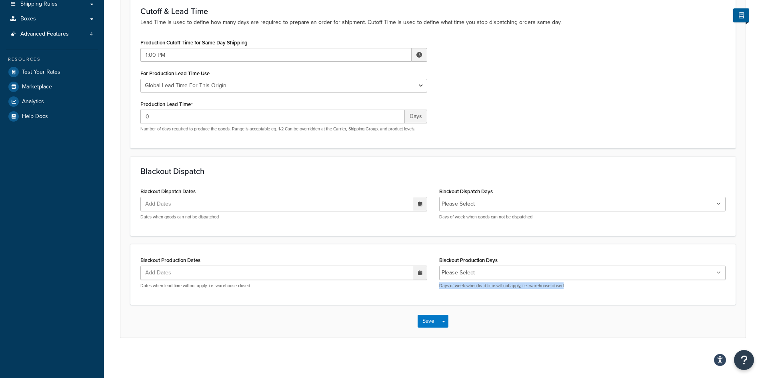 The image size is (762, 378). Describe the element at coordinates (52, 34) in the screenshot. I see `li: Advanced Features` at that location.